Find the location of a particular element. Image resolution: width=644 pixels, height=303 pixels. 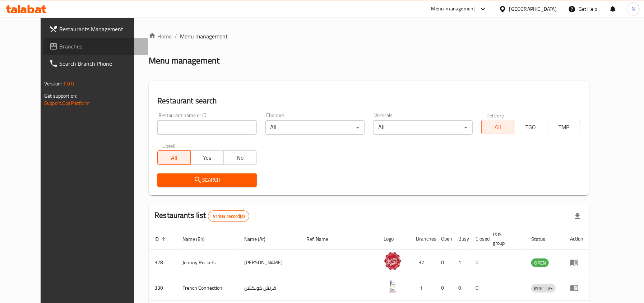

a: Support.OpsPlatform is located at coordinates (66, 103).